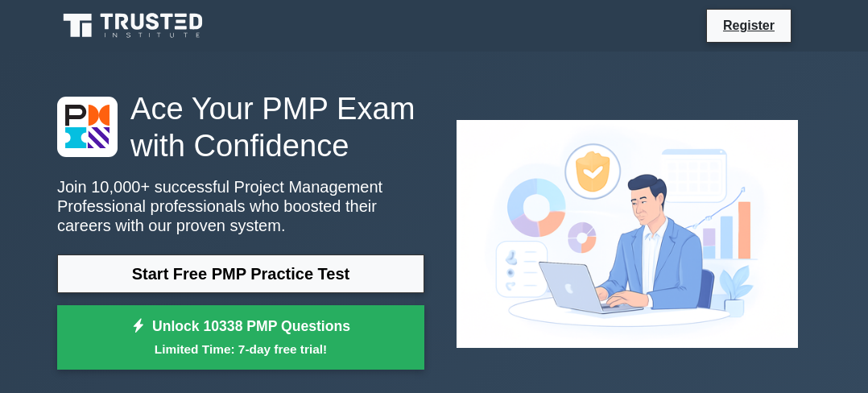  What do you see at coordinates (241, 338) in the screenshot?
I see `a: Unlock 10338 PMP QuestionsLimited Time: 7-day free trial!` at bounding box center [241, 338].